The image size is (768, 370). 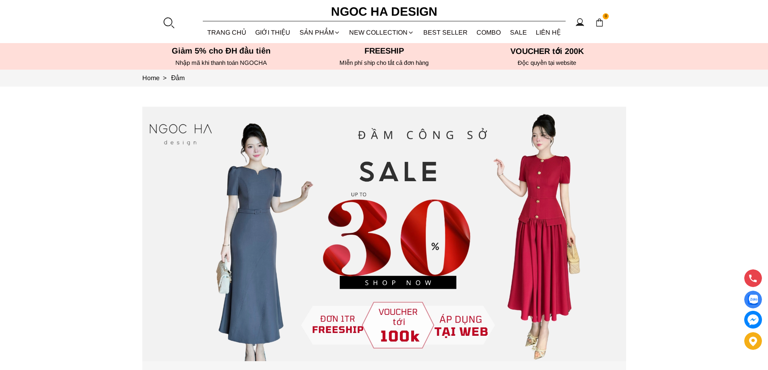 What do you see at coordinates (606, 17) in the screenshot?
I see `span: 0` at bounding box center [606, 17].